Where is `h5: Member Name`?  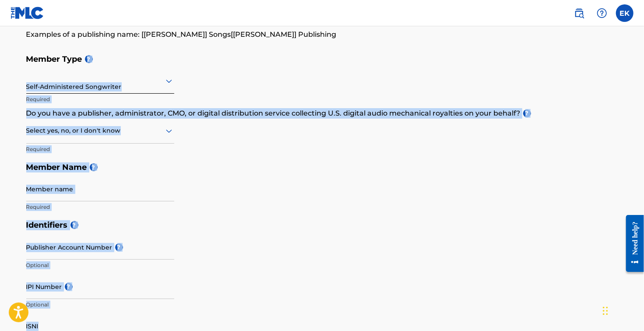
h5: Member Name is located at coordinates (322, 167).